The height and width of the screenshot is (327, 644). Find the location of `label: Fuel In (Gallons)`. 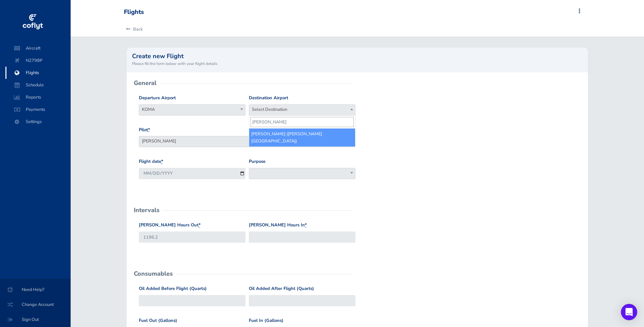

label: Fuel In (Gallons) is located at coordinates (266, 321).